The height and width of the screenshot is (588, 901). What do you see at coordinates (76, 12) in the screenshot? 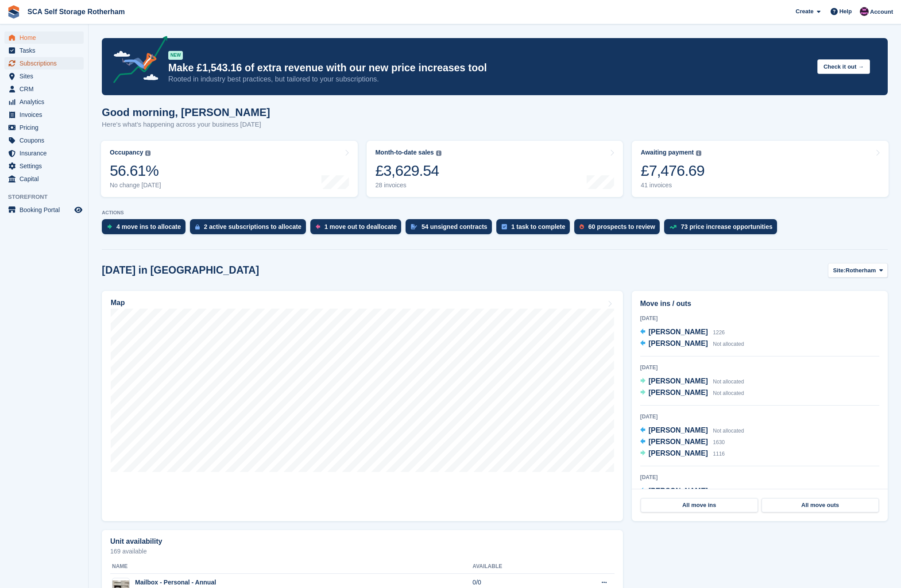
I see `a: SCA Self Storage Rotherham` at bounding box center [76, 12].